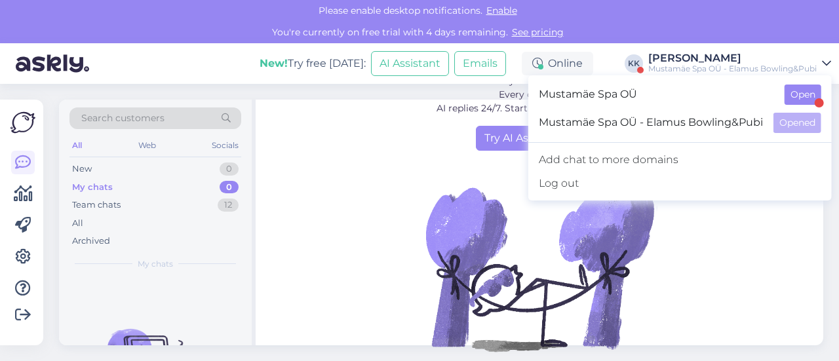 This screenshot has height=361, width=839. Describe the element at coordinates (147, 145) in the screenshot. I see `div: Web` at that location.